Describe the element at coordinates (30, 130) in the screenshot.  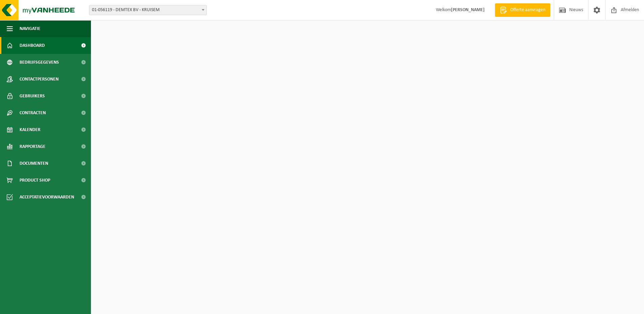
I see `span: Kalender` at that location.